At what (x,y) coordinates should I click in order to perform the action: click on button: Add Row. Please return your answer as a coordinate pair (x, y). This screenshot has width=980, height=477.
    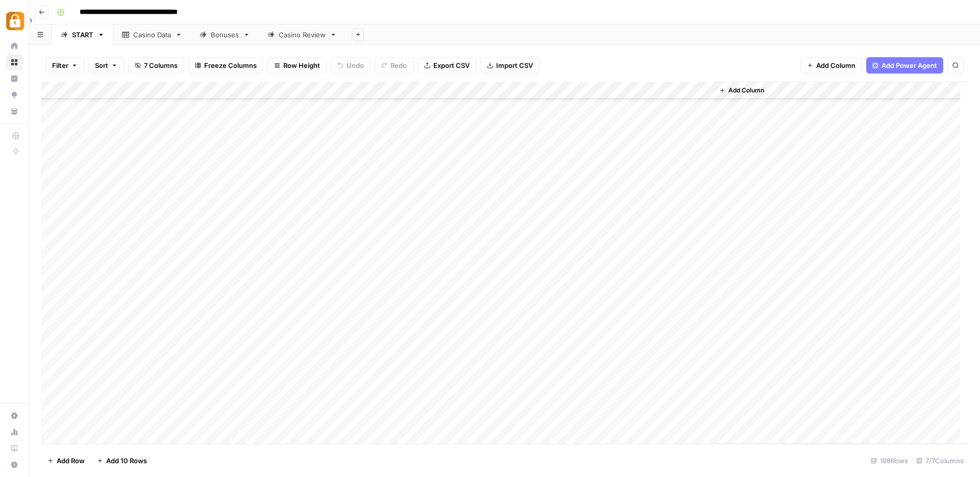
    Looking at the image, I should click on (66, 461).